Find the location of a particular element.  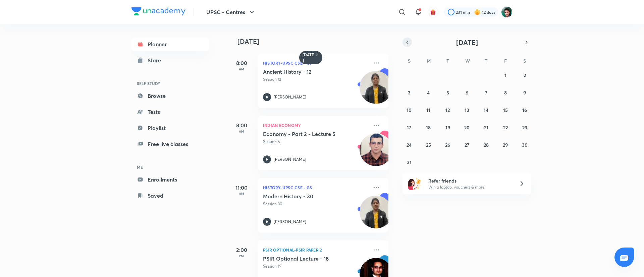

button: August 6, 2025 is located at coordinates (467, 93).